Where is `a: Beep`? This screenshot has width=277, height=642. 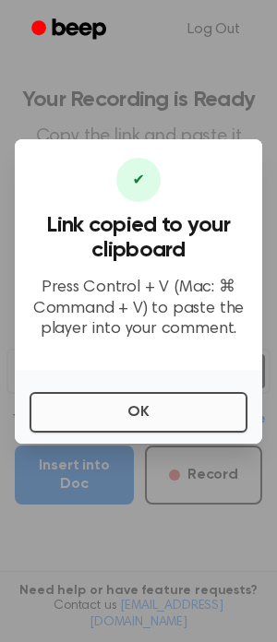 a: Beep is located at coordinates (70, 30).